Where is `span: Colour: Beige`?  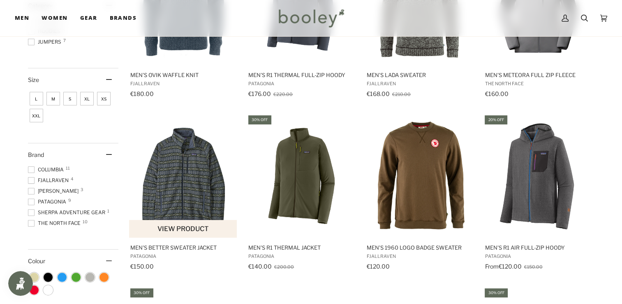
span: Colour: Beige is located at coordinates (34, 277).